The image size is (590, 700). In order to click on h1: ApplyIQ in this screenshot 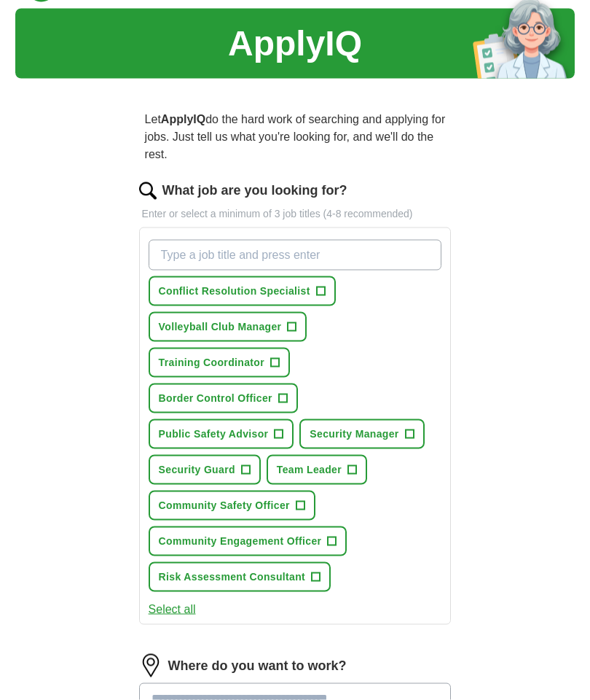, I will do `click(295, 43)`.